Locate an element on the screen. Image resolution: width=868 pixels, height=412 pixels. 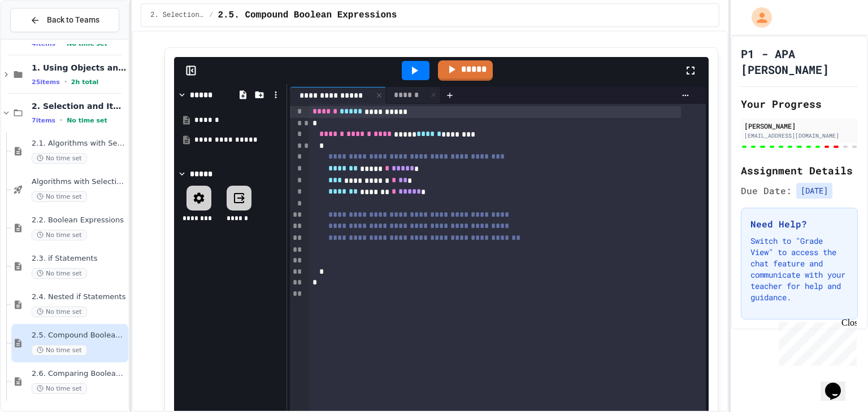
button: Back to Teams is located at coordinates (64, 20).